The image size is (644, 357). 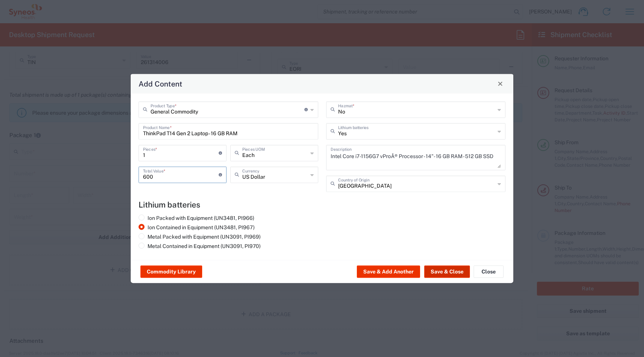 What do you see at coordinates (322, 204) in the screenshot?
I see `h4: Lithium batteries` at bounding box center [322, 204].